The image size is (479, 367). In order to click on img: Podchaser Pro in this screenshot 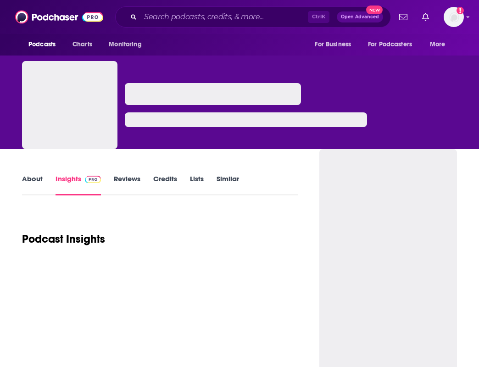, I will do `click(93, 180)`.